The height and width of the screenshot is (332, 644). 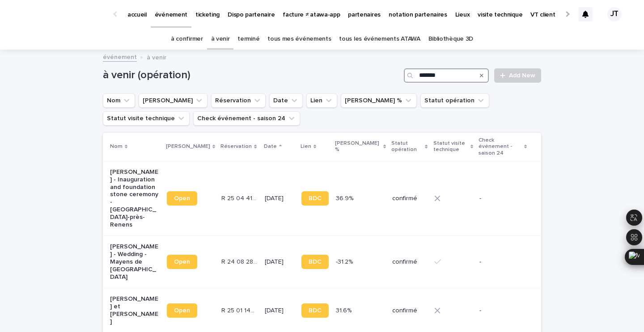 I want to click on p: Check événement - saison 24, so click(x=500, y=147).